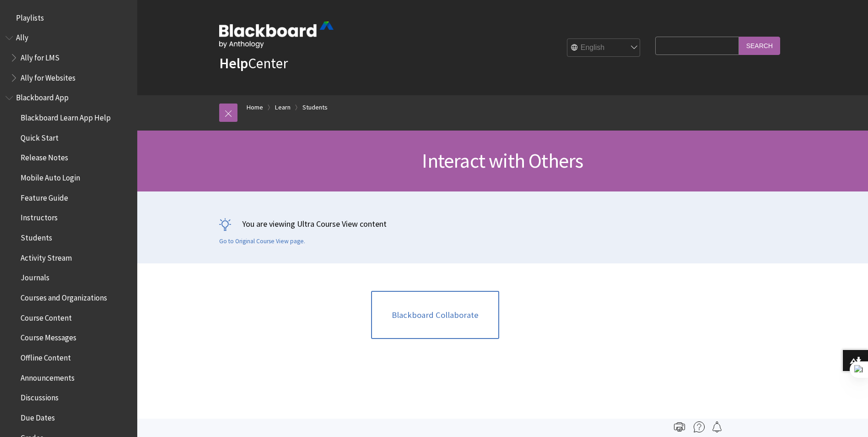  I want to click on span: Blackboard Learn App Help, so click(66, 116).